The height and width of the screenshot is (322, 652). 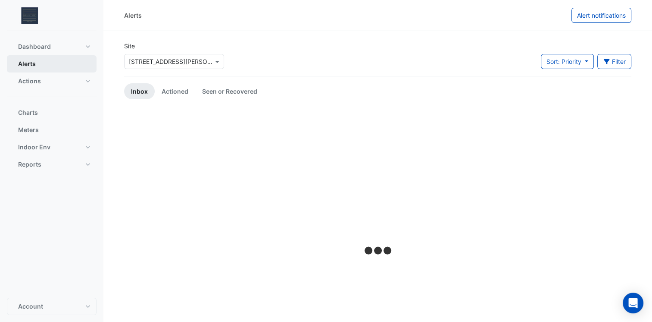 What do you see at coordinates (52, 147) in the screenshot?
I see `button: Indoor Env` at bounding box center [52, 147].